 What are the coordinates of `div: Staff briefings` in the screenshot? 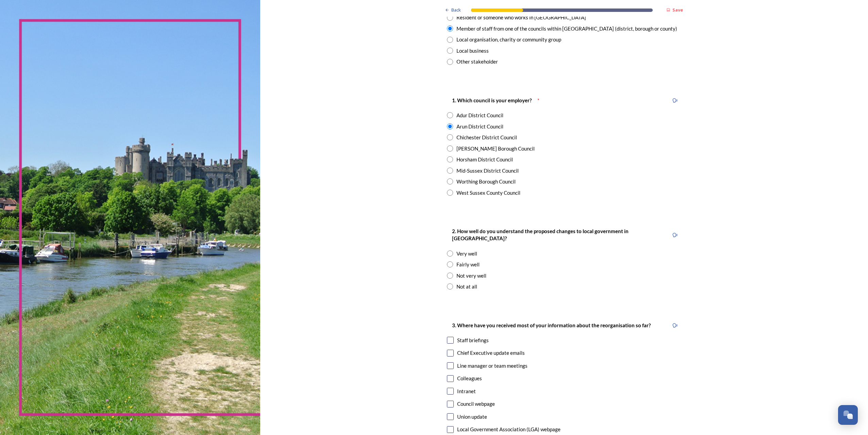 It's located at (473, 340).